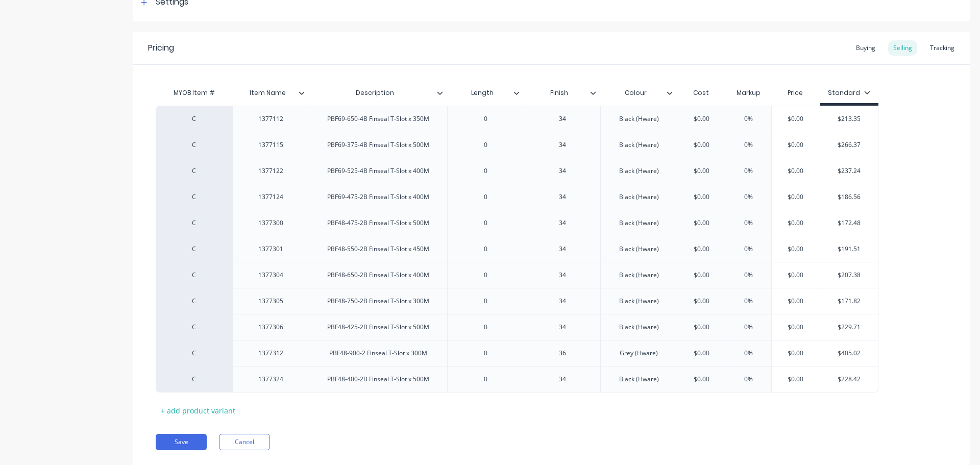 This screenshot has height=465, width=980. I want to click on div: 1377312, so click(271, 353).